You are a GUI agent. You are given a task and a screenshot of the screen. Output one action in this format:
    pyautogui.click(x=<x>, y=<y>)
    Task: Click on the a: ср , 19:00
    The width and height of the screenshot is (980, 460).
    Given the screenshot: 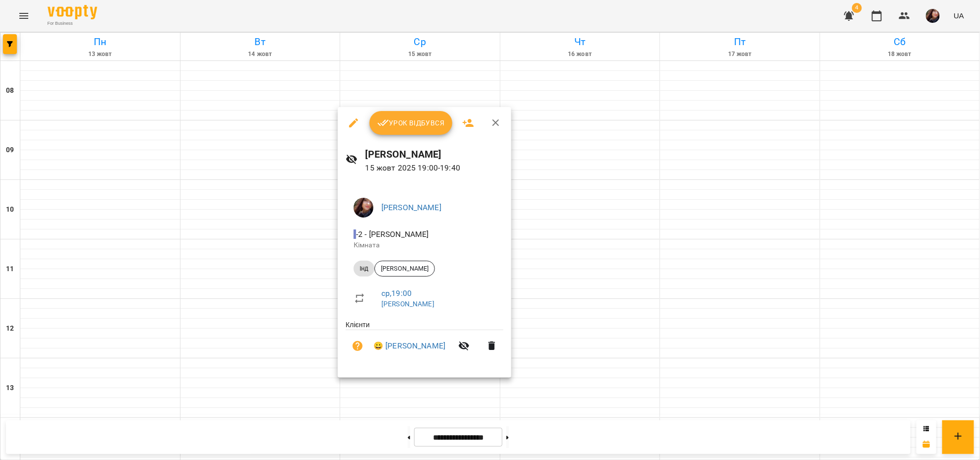 What is the action you would take?
    pyautogui.click(x=396, y=293)
    